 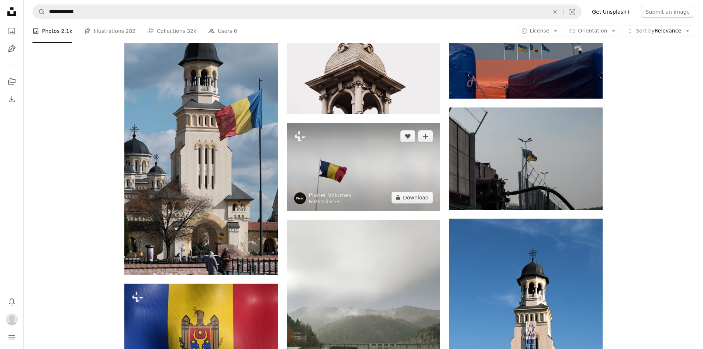 I want to click on form: Find visuals sitewide, so click(x=307, y=12).